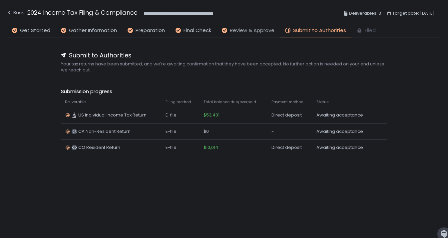 The width and height of the screenshot is (448, 238). What do you see at coordinates (365, 13) in the screenshot?
I see `span: Deliverables: 3` at bounding box center [365, 13].